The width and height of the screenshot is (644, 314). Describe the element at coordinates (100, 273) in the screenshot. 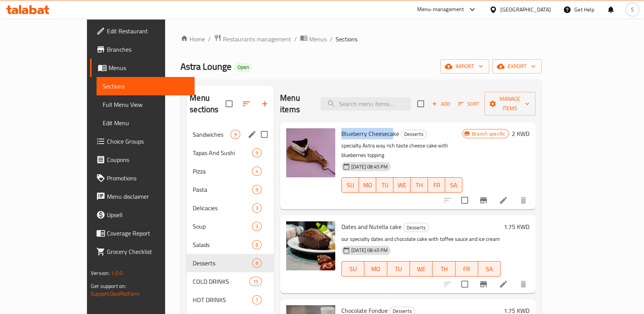

I see `span: Version:` at that location.